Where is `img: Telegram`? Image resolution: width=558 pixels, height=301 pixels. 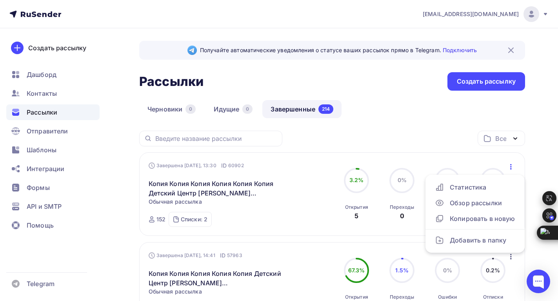 img: Telegram is located at coordinates (192, 50).